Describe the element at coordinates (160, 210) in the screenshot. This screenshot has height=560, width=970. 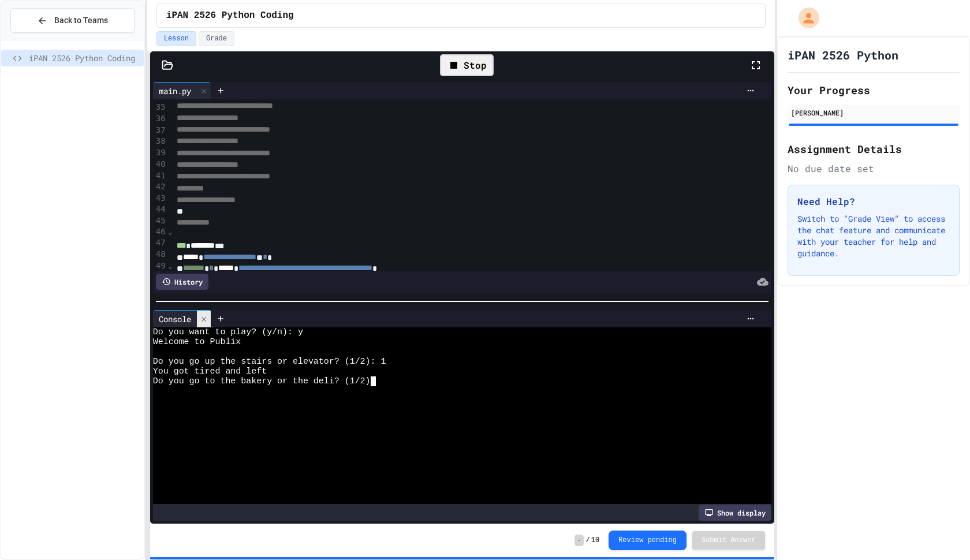
I see `div: 44` at that location.